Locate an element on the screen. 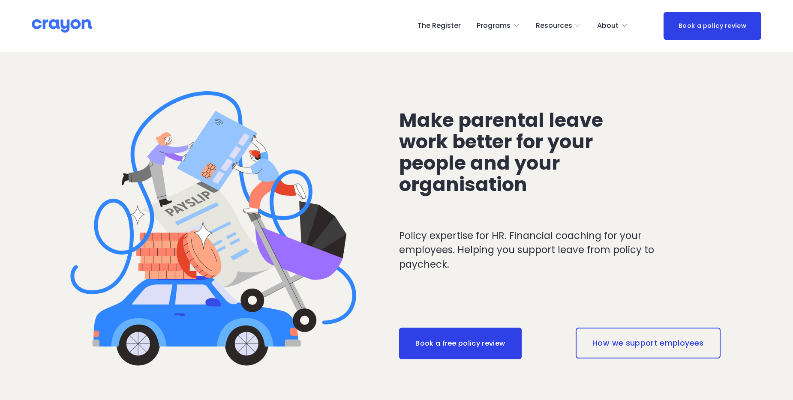 The height and width of the screenshot is (400, 793). img: Crayon is located at coordinates (62, 26).